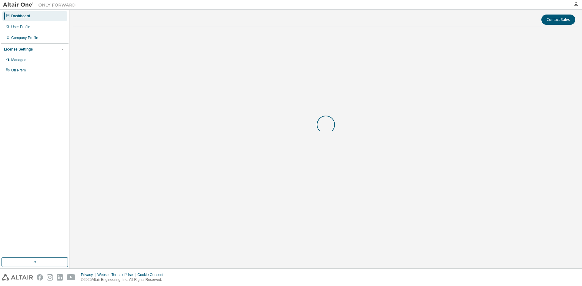 This screenshot has height=286, width=582. I want to click on img: altair_logo.svg, so click(17, 277).